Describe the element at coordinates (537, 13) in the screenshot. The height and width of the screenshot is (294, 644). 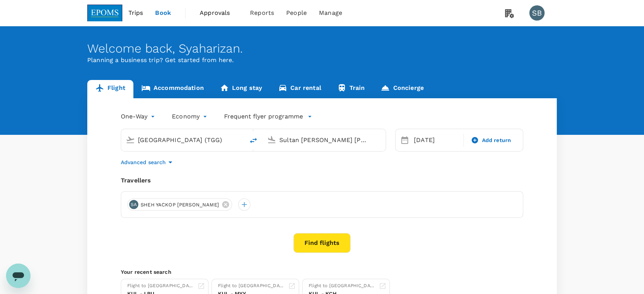
I see `div: SB` at that location.